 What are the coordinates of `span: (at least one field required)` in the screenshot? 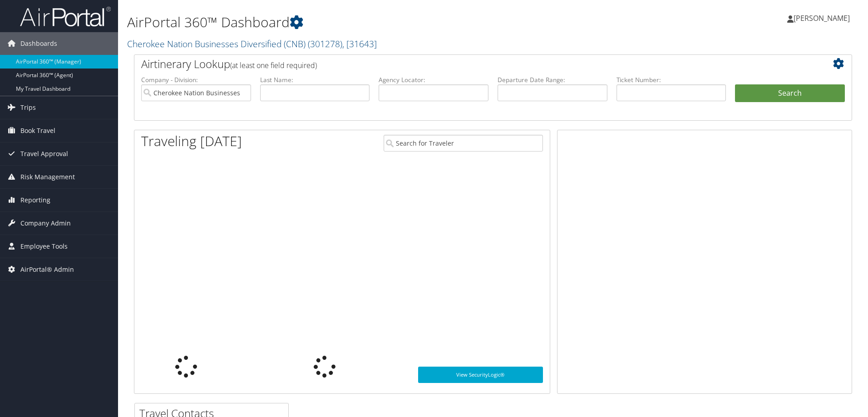 It's located at (274, 66).